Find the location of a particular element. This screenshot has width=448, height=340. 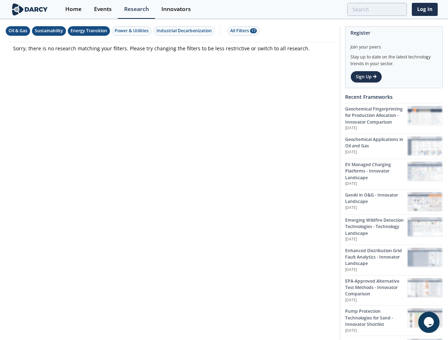

div: Join your peers is located at coordinates (393, 45).